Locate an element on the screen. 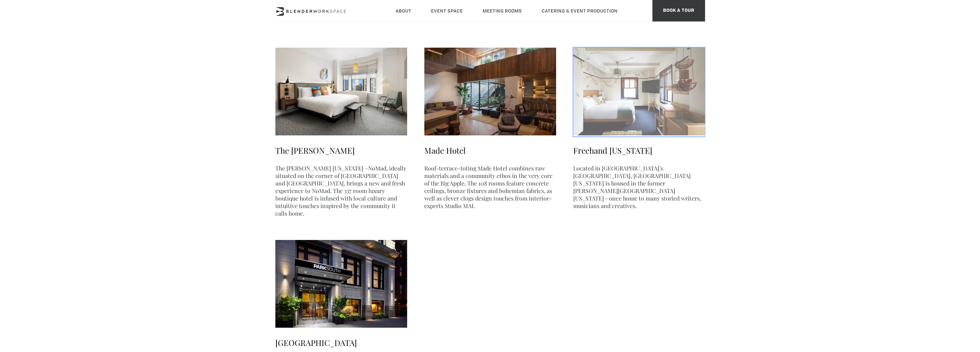 The height and width of the screenshot is (352, 980). img: James-NoMad-King-Empire-View-LG-1300x867.jpg is located at coordinates (341, 92).